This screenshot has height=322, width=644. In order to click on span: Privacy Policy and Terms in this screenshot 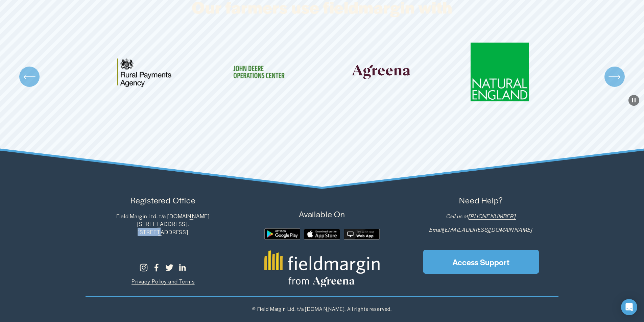, I will do `click(163, 281)`.